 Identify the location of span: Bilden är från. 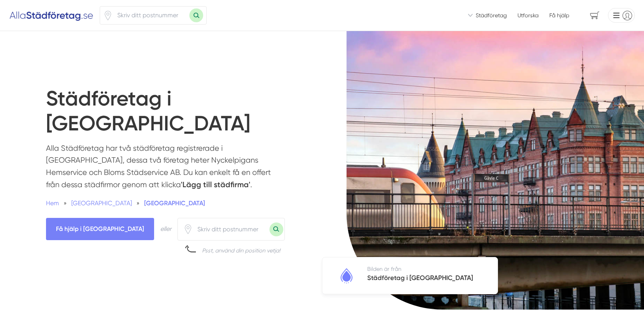
(384, 269).